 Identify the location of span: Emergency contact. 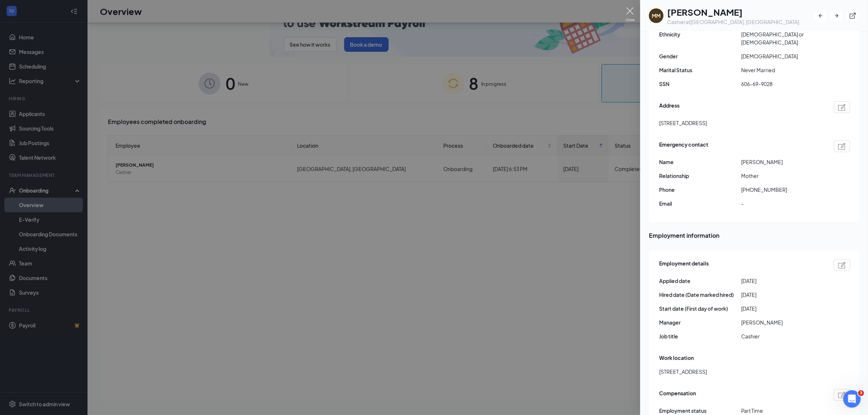
(683, 146).